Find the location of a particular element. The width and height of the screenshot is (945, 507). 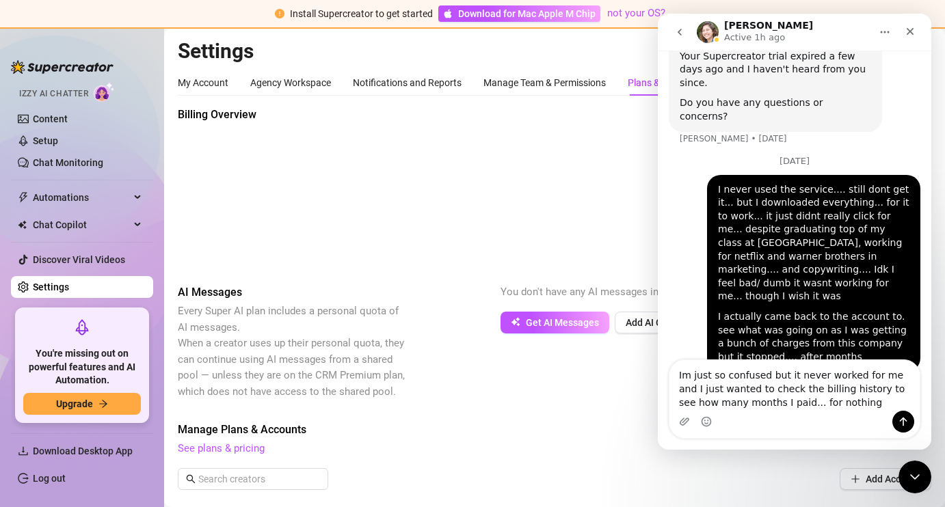

button: Emoji picker is located at coordinates (49, 408).